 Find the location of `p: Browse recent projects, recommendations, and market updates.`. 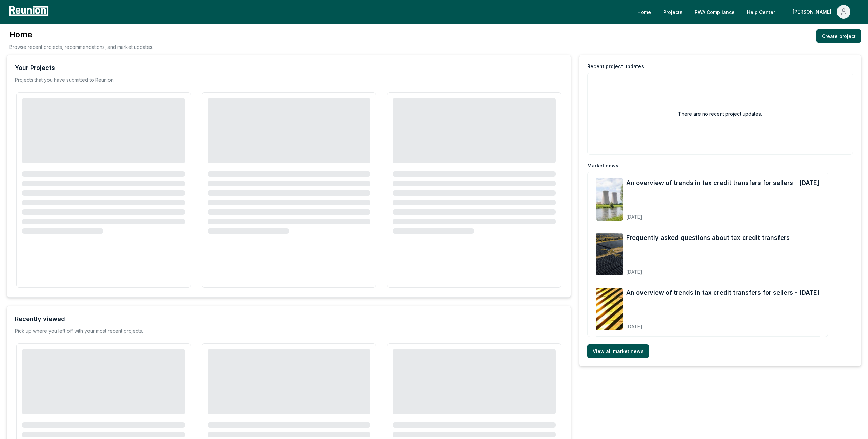

p: Browse recent projects, recommendations, and market updates. is located at coordinates (81, 47).